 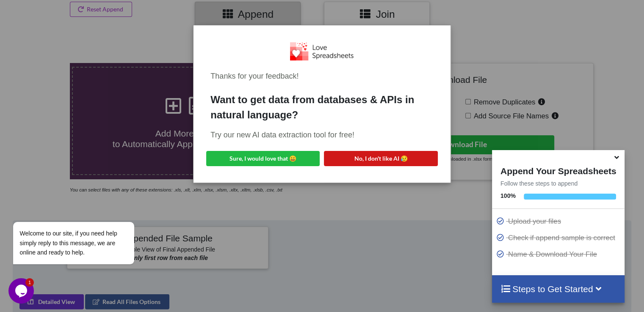 What do you see at coordinates (322, 108) in the screenshot?
I see `div: Want to get data from databases & APIs in natural language?` at bounding box center [322, 108].